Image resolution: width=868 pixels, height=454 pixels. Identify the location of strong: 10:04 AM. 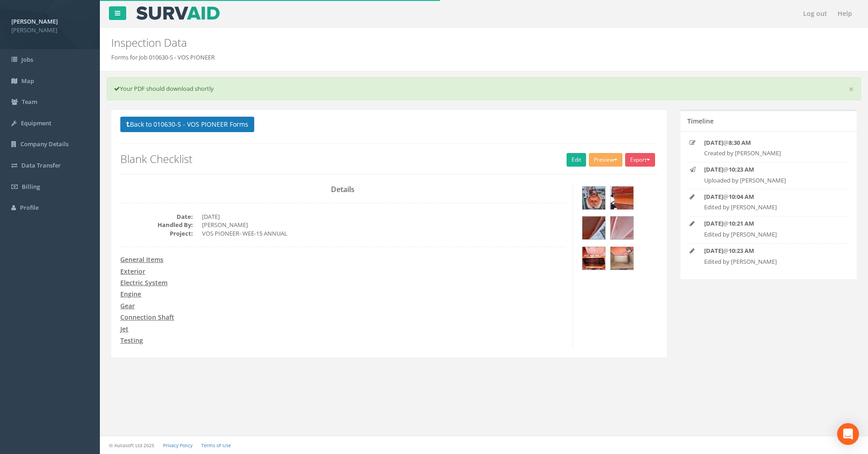
(741, 196).